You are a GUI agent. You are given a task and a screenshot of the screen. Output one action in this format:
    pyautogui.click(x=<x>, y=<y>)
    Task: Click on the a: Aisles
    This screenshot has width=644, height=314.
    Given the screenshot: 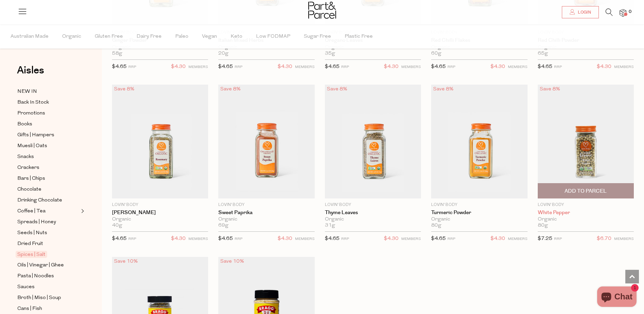 What is the action you would take?
    pyautogui.click(x=31, y=74)
    